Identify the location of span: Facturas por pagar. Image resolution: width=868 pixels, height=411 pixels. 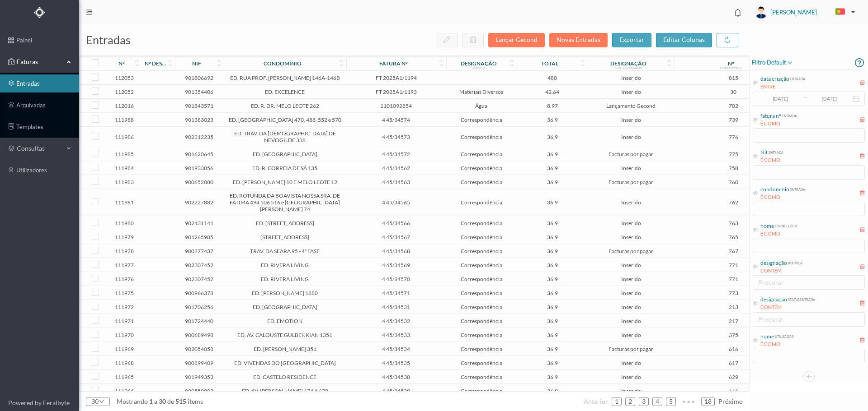
(631, 154).